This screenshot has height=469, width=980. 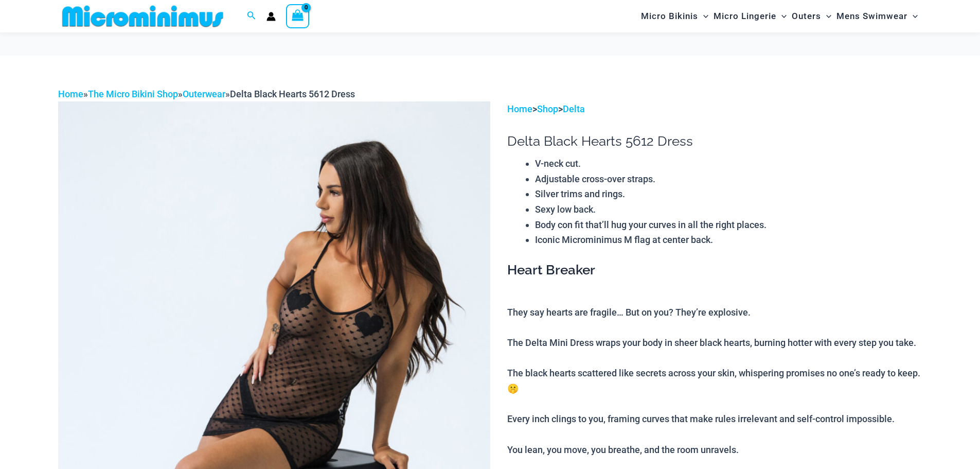 What do you see at coordinates (729, 194) in the screenshot?
I see `li: Silver trims and rings.` at bounding box center [729, 194].